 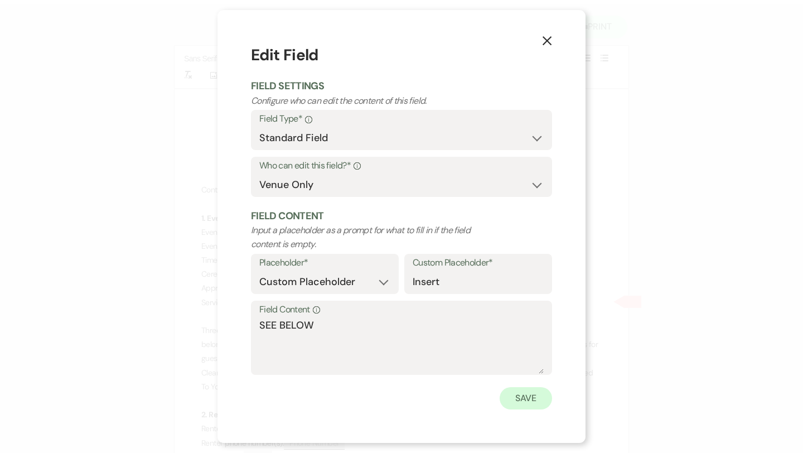 What do you see at coordinates (401, 346) in the screenshot?
I see `textarea: SEE BELOW` at bounding box center [401, 346].